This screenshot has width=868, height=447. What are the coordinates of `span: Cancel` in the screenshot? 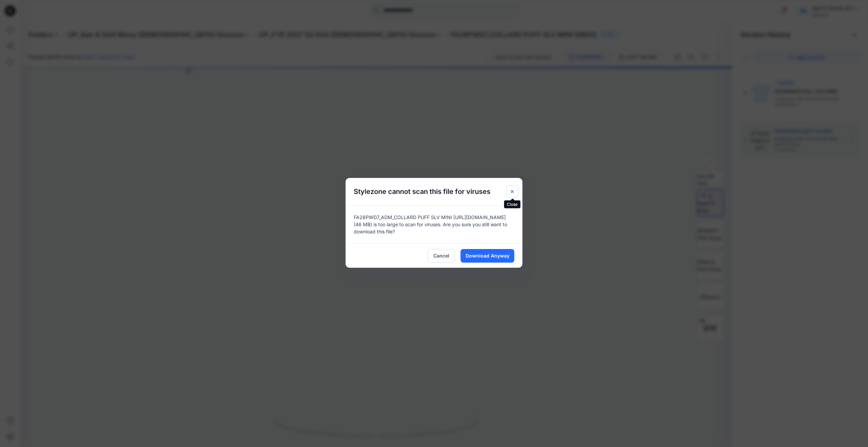 It's located at (441, 255).